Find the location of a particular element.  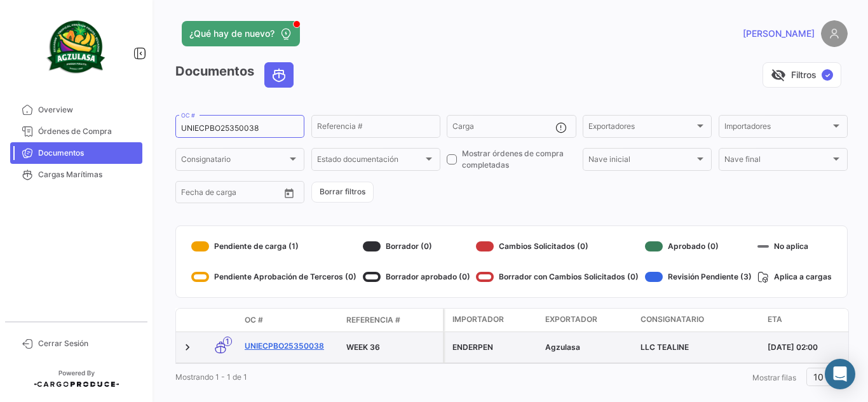

button: Ocean is located at coordinates (279, 75).